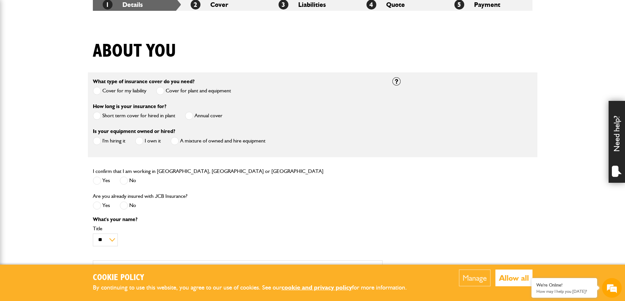 This screenshot has width=625, height=301. Describe the element at coordinates (129, 107) in the screenshot. I see `label: How long is your insurance for?` at that location.